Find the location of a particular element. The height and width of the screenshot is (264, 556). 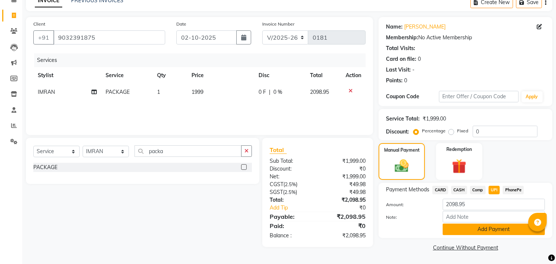

span: 0 F is located at coordinates (262, 92).